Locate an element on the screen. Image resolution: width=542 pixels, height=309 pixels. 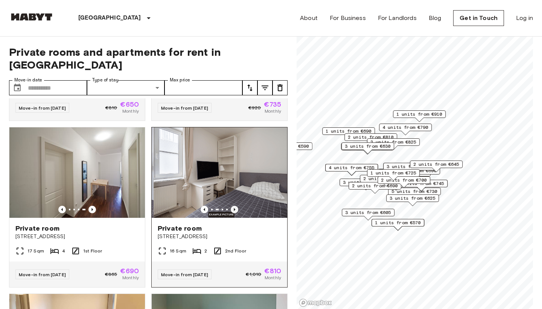
a: For Business is located at coordinates (348, 18).